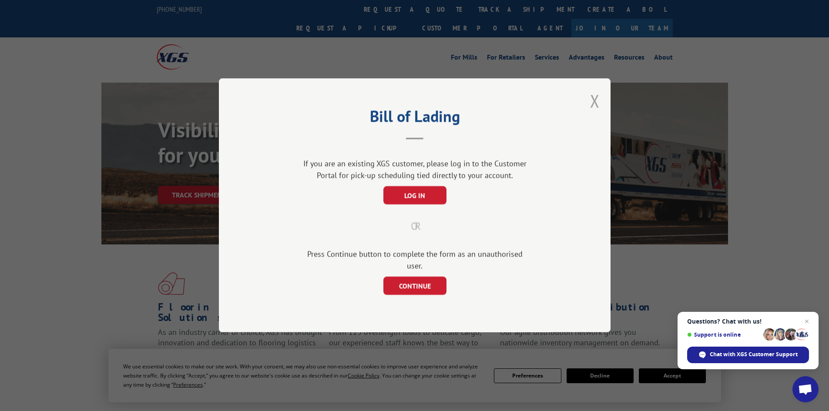  Describe the element at coordinates (414, 196) in the screenshot. I see `button: LOG IN` at that location.